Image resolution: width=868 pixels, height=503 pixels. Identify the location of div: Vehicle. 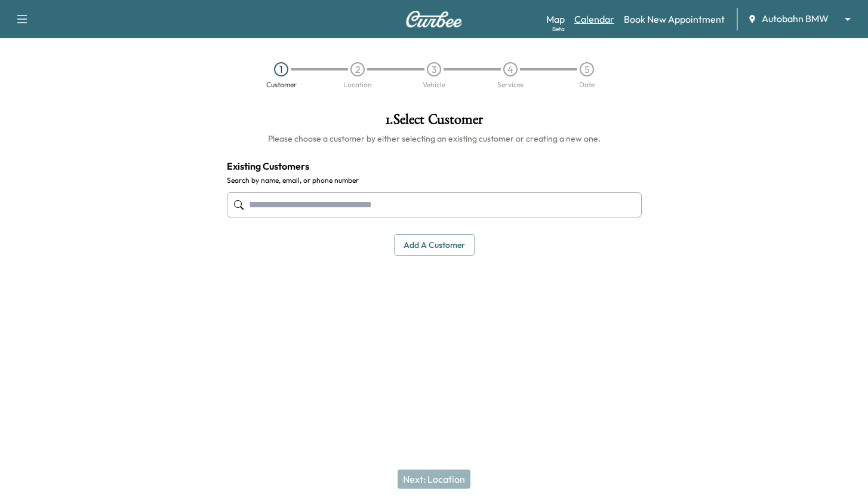
(434, 85).